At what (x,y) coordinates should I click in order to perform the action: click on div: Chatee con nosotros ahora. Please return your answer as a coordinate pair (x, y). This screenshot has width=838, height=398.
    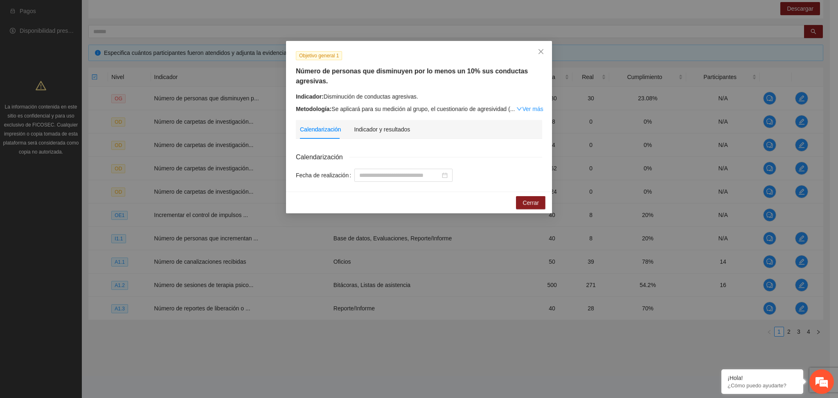
    Looking at the image, I should click on (90, 47).